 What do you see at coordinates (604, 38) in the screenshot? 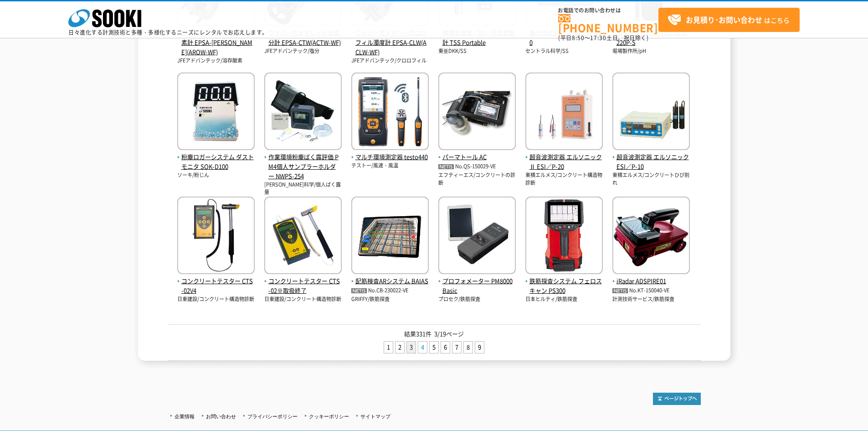
I see `span: (平日 ～ 土日、祝日除く)` at bounding box center [604, 38].